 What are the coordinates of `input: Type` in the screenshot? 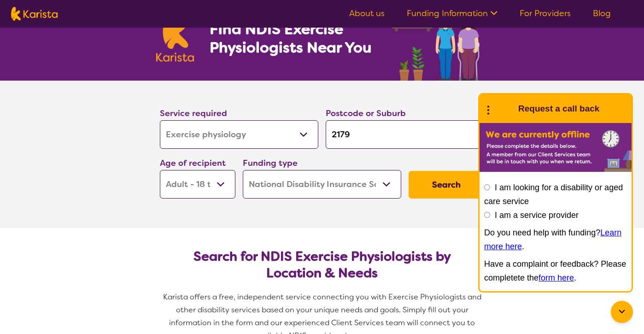 It's located at (405, 134).